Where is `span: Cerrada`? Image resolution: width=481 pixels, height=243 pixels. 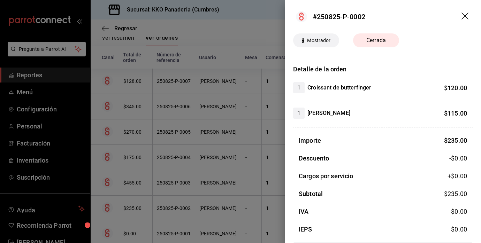
span: Cerrada is located at coordinates (376, 40).